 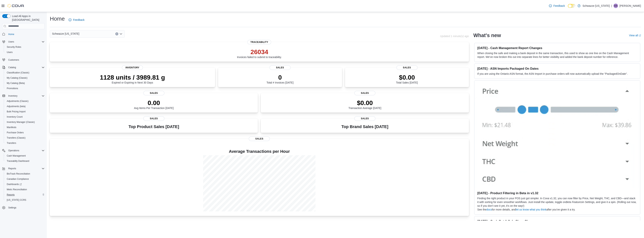 I want to click on a: Adjustments (beta), so click(x=16, y=106).